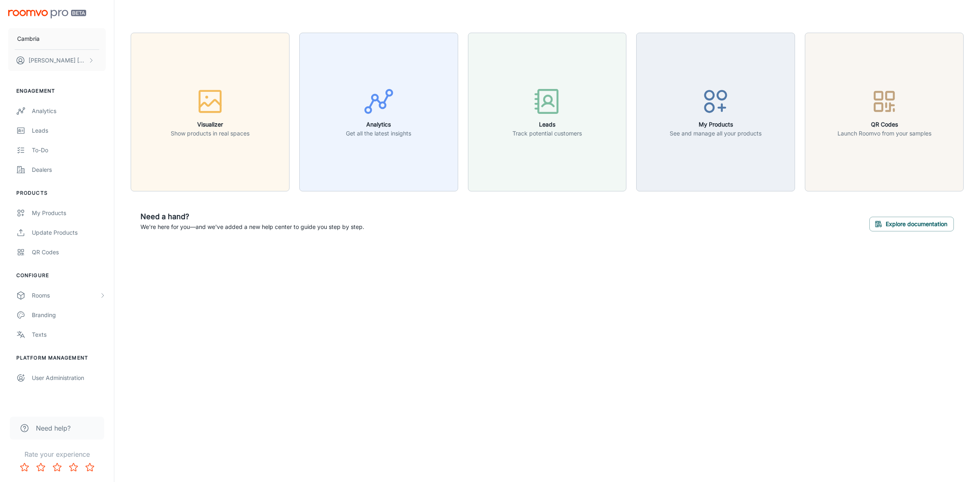 This screenshot has height=482, width=980. Describe the element at coordinates (547, 112) in the screenshot. I see `a: LeadsTrack potential customers` at that location.